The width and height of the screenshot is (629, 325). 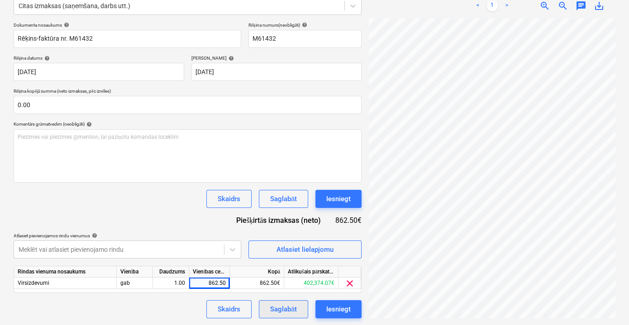 I want to click on div: 1.00, so click(x=171, y=283).